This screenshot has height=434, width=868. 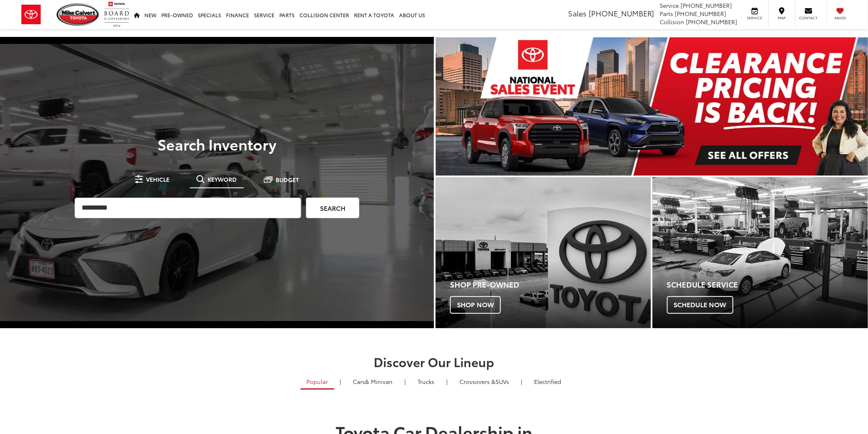 I want to click on span: Map, so click(x=782, y=18).